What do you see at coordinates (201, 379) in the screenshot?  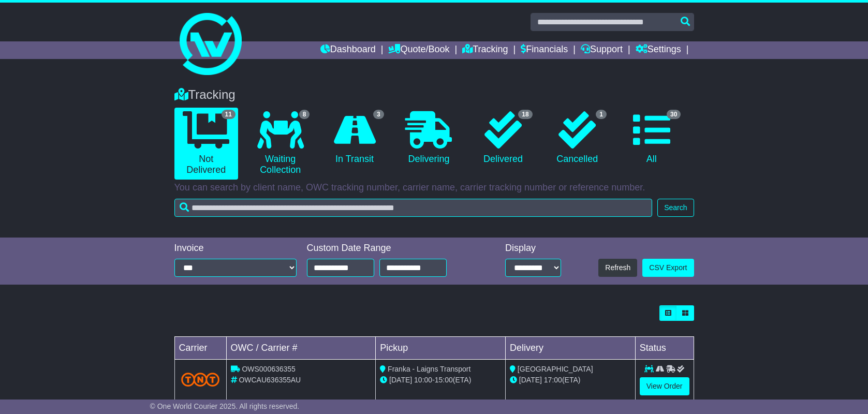 I see `img: TNT_Domestic.png` at bounding box center [201, 379].